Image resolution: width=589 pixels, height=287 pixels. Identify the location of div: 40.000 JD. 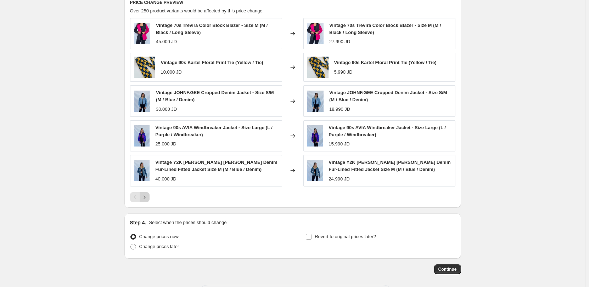
(165, 179).